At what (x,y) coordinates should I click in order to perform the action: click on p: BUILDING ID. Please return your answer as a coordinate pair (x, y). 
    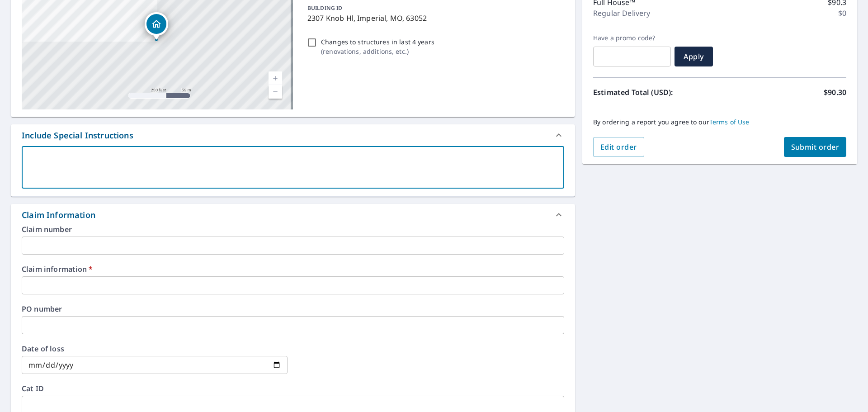
    Looking at the image, I should click on (324, 8).